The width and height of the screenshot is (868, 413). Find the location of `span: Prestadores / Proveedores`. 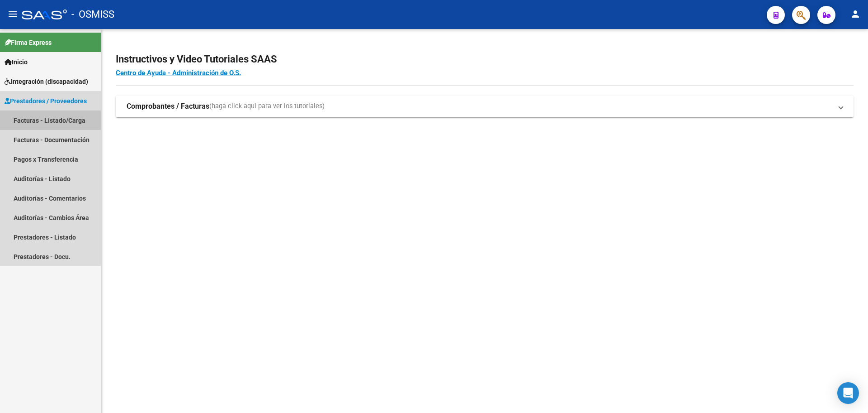

span: Prestadores / Proveedores is located at coordinates (46, 101).